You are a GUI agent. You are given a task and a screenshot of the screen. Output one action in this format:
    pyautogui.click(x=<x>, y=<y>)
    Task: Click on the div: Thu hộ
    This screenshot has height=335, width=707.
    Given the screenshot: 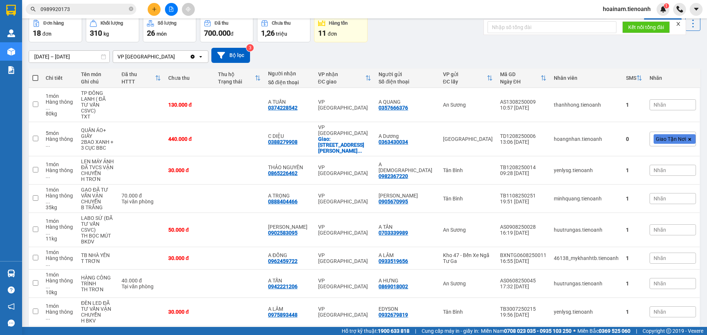 What is the action you would take?
    pyautogui.click(x=236, y=74)
    